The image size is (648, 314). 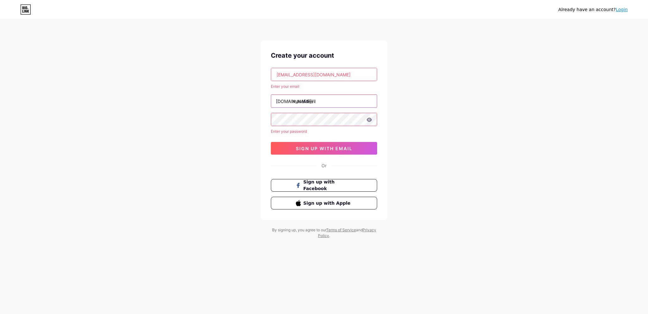 I want to click on div: Enter your email, so click(x=324, y=86).